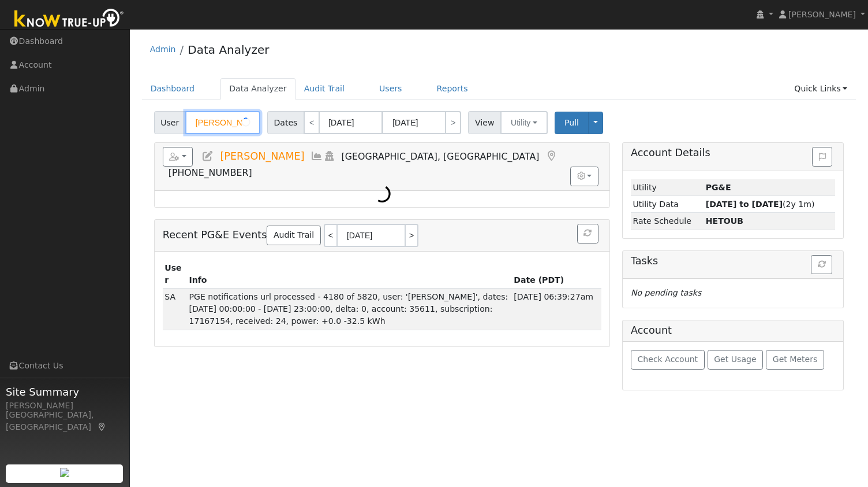 The width and height of the screenshot is (868, 487). What do you see at coordinates (821, 89) in the screenshot?
I see `a: Quick Links` at bounding box center [821, 89].